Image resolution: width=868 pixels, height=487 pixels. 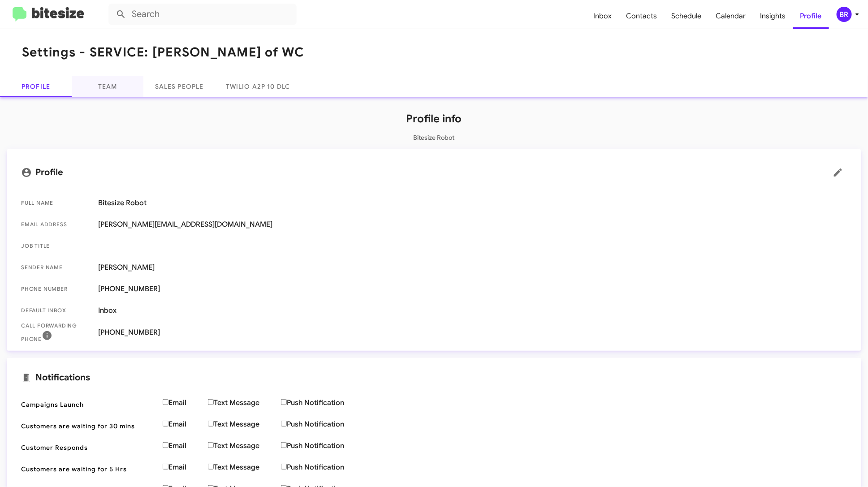 What do you see at coordinates (56, 289) in the screenshot?
I see `span: Phone number` at bounding box center [56, 289].